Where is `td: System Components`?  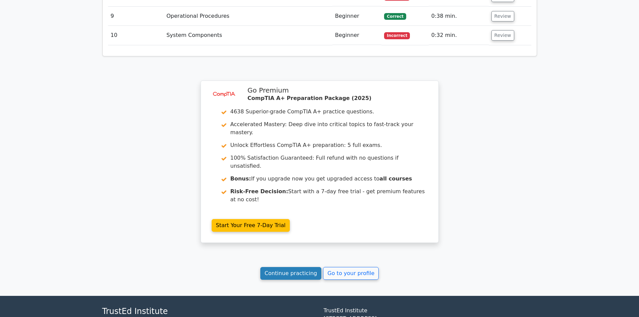
td: System Components is located at coordinates (248, 35).